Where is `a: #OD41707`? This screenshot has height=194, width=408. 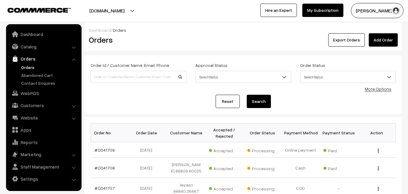
a: #OD41707 is located at coordinates (104, 187).